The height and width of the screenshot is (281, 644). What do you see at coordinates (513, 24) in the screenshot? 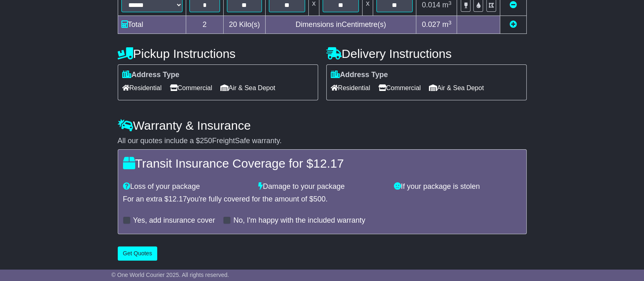
I see `a: Add new item` at bounding box center [513, 24].